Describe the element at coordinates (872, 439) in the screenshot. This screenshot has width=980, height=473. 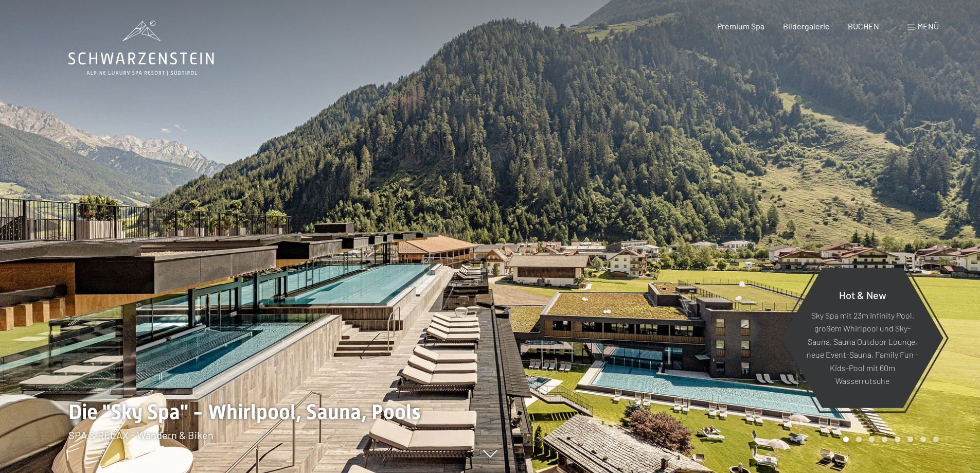
I see `div: Carousel Page 3` at that location.